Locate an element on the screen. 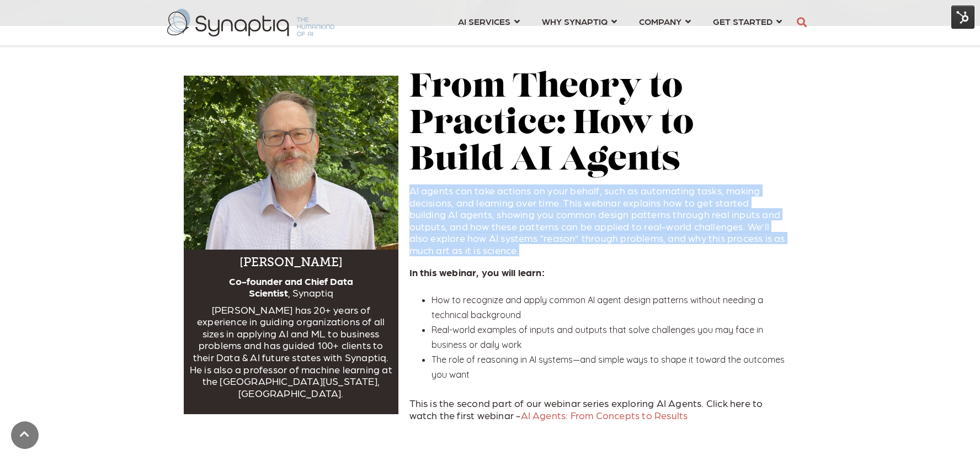 This screenshot has height=460, width=980. nav: menu is located at coordinates (619, 22).